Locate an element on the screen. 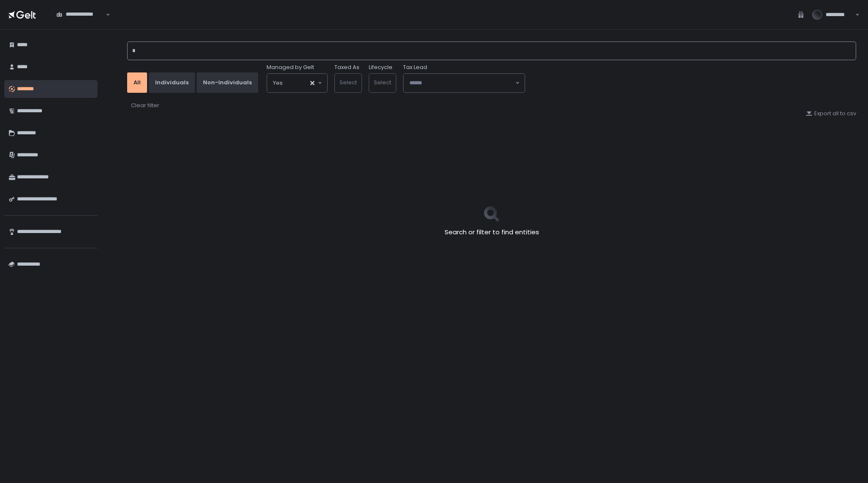 Image resolution: width=868 pixels, height=483 pixels. div: Non-Individuals is located at coordinates (227, 83).